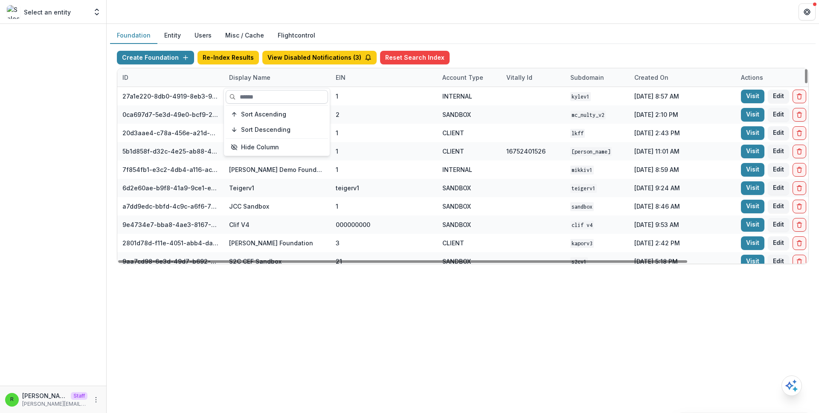 The height and width of the screenshot is (413, 819). What do you see at coordinates (579, 262) in the screenshot?
I see `code: s2cv1` at bounding box center [579, 262].